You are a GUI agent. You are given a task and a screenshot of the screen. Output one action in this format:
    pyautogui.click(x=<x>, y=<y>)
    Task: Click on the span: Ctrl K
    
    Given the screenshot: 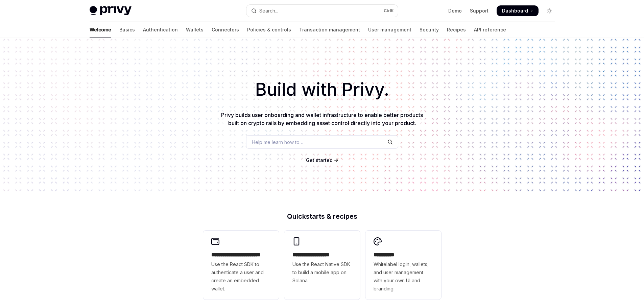 What is the action you would take?
    pyautogui.click(x=389, y=11)
    